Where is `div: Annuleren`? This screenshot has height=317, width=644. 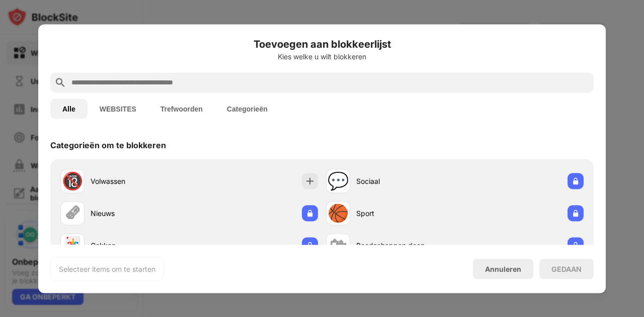 div: Annuleren is located at coordinates (503, 269).